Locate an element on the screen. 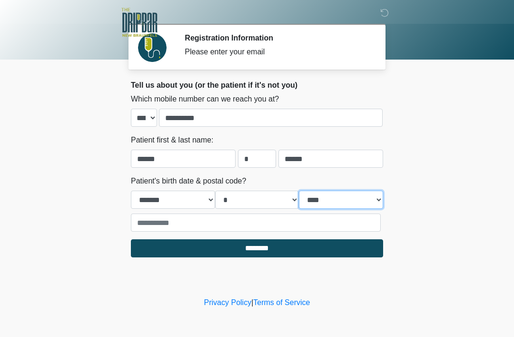  div: Please enter your email is located at coordinates (277, 52).